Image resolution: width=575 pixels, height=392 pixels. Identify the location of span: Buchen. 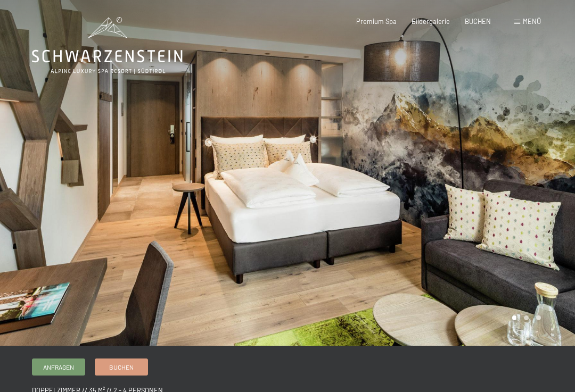
(121, 367).